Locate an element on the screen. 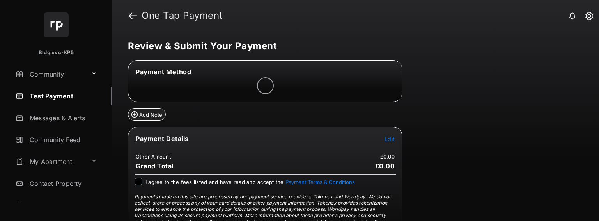 Image resolution: width=599 pixels, height=221 pixels. img: svg+xml;base64,PHN2ZyB4bWxucz0iaHR0cDovL3d3dy53My5vcmcvMjAwMC9zdmciIHdpZHRoPSI2NCIgaGVpZ2h0PSI2NC... is located at coordinates (56, 25).